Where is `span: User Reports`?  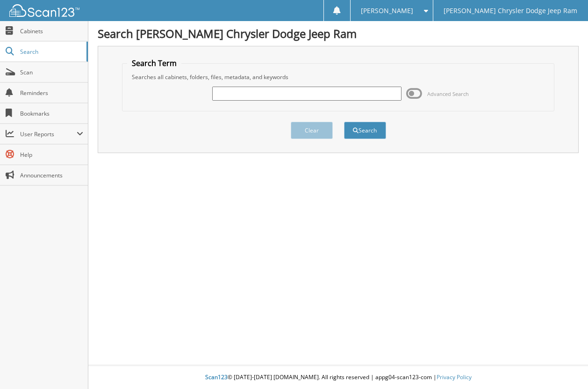 span: User Reports is located at coordinates (48, 134).